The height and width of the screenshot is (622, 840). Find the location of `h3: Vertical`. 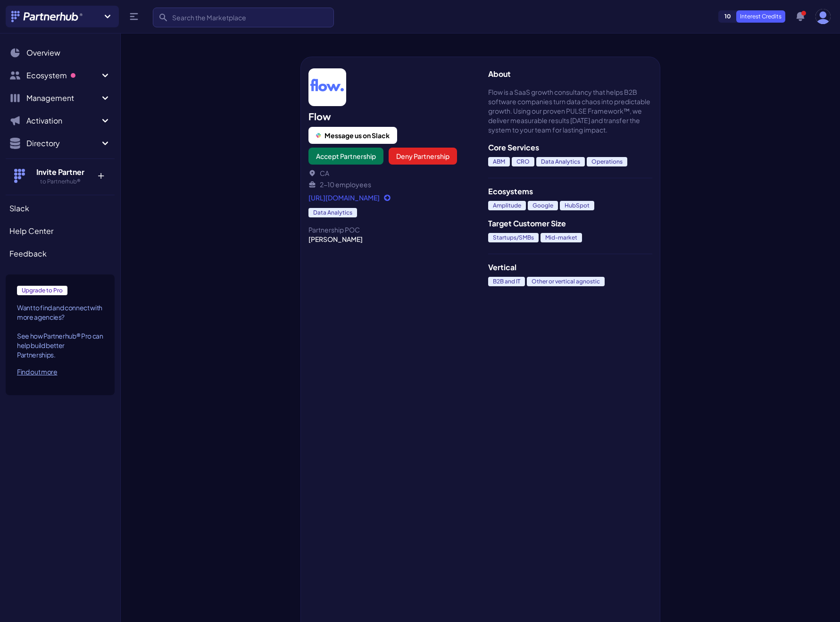

h3: Vertical is located at coordinates (571, 267).